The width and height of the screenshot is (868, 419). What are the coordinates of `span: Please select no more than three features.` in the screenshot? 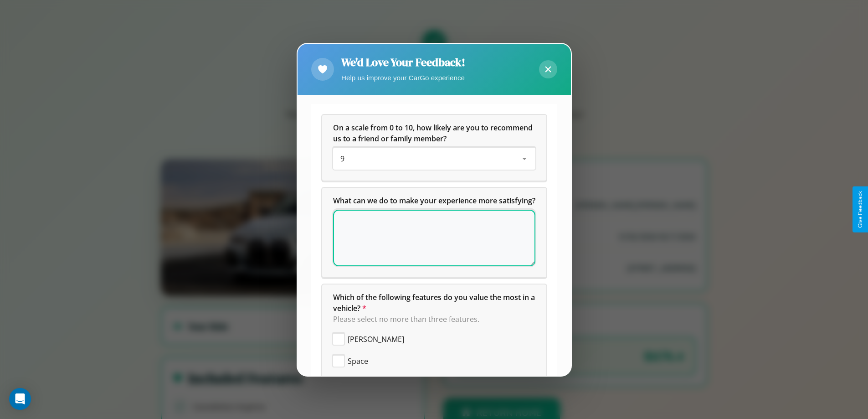 It's located at (406, 319).